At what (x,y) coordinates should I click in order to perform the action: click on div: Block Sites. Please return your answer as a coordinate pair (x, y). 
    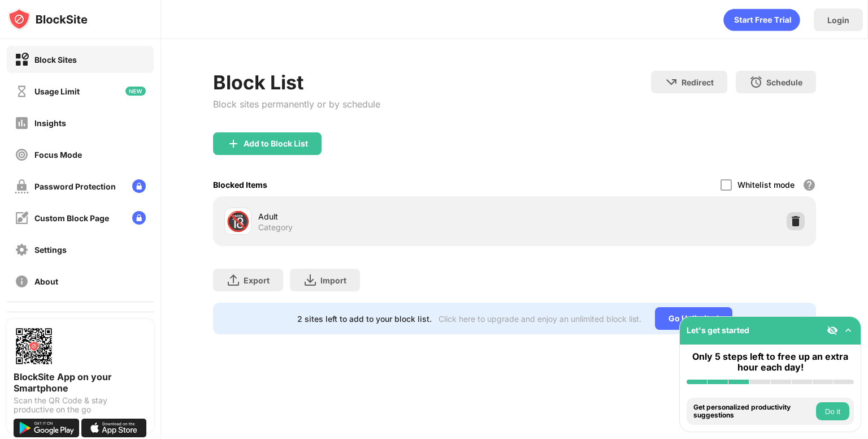
    Looking at the image, I should click on (55, 59).